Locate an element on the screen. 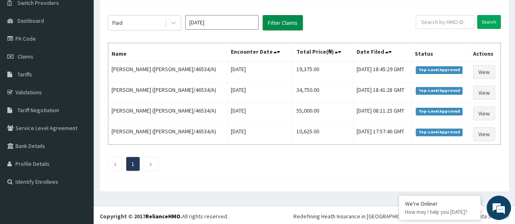  a: RelianceHMO is located at coordinates (163, 217).